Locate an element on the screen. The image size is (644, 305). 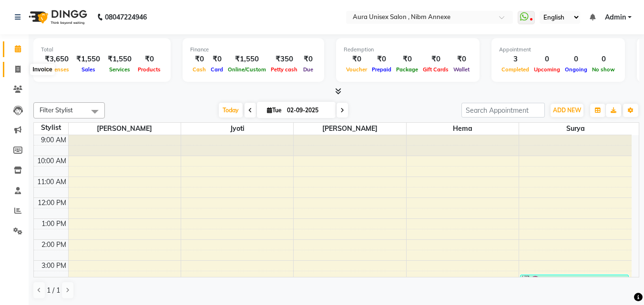
span: Sales is located at coordinates (88, 70).